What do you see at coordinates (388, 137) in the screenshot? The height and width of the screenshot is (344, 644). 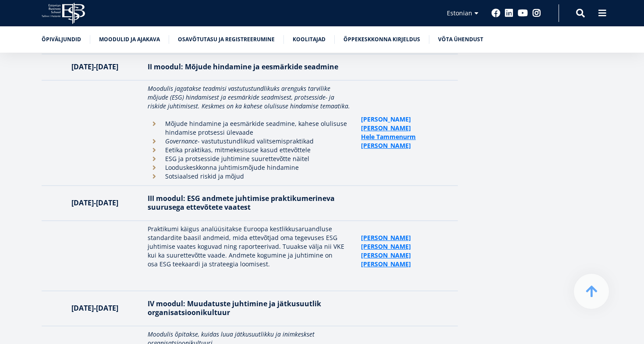 I see `a: Hele Tammenurm` at bounding box center [388, 137].